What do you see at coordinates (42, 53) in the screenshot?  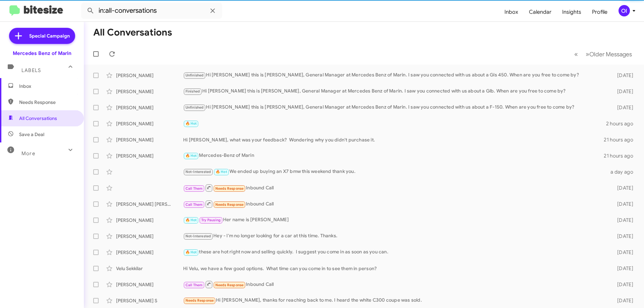 I see `div: Mercedes Benz of Marin` at bounding box center [42, 53].